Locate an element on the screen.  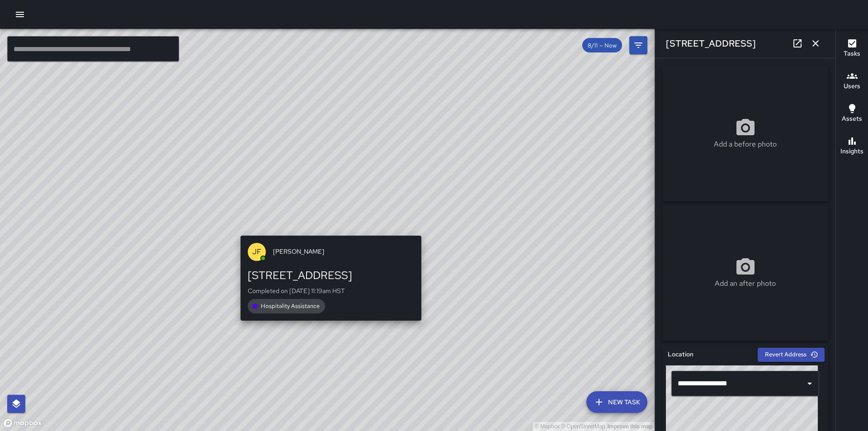
p: Add a before photo is located at coordinates (745, 144).